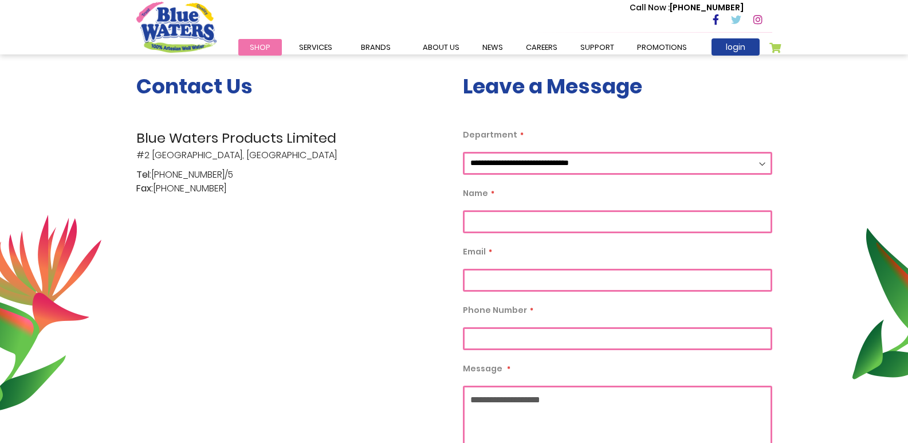 Image resolution: width=908 pixels, height=443 pixels. I want to click on span: Services, so click(316, 47).